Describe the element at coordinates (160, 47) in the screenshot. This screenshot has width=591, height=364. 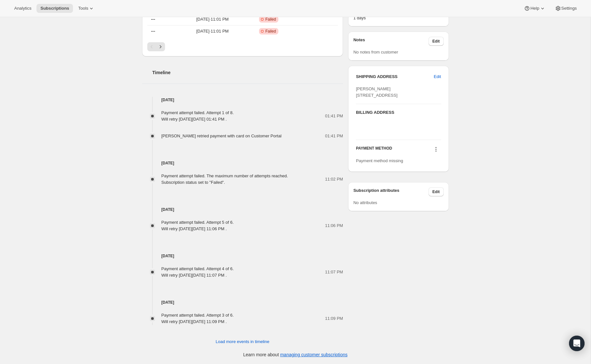
I see `button: Next` at that location.